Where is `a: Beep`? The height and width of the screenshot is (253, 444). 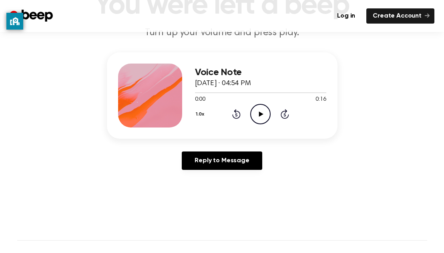 a: Beep is located at coordinates (32, 16).